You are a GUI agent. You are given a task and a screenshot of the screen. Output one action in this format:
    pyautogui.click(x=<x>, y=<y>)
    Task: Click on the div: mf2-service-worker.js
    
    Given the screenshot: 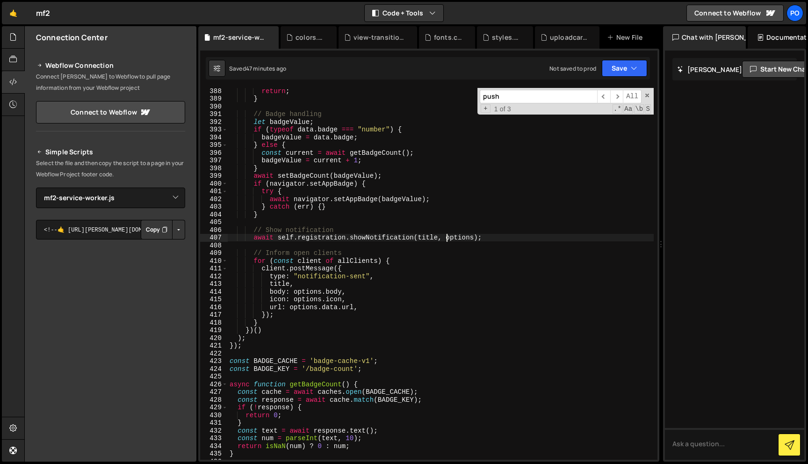 What is the action you would take?
    pyautogui.click(x=240, y=37)
    